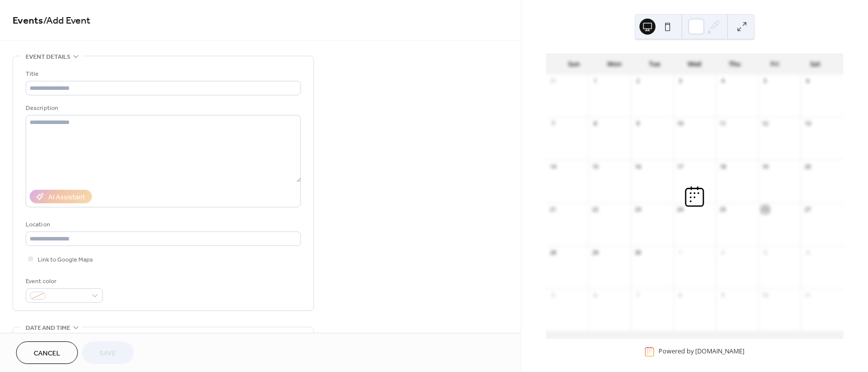  What do you see at coordinates (48, 328) in the screenshot?
I see `span: Date and time` at bounding box center [48, 328].